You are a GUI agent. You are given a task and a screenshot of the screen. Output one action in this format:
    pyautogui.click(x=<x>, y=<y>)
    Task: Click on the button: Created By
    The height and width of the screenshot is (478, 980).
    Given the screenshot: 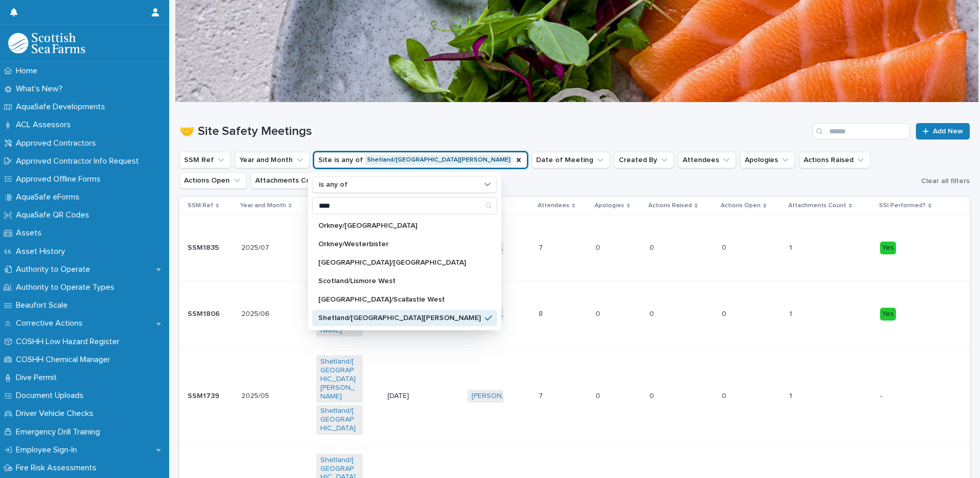 What is the action you would take?
    pyautogui.click(x=644, y=160)
    